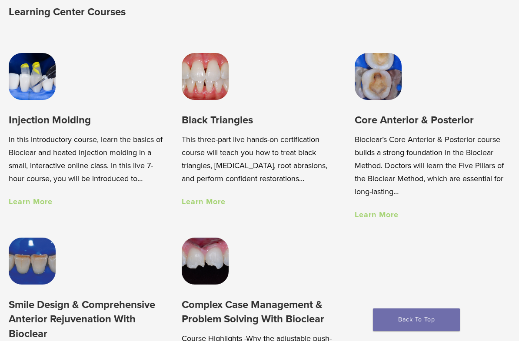 Image resolution: width=519 pixels, height=341 pixels. What do you see at coordinates (87, 120) in the screenshot?
I see `h3: Injection Molding` at bounding box center [87, 120].